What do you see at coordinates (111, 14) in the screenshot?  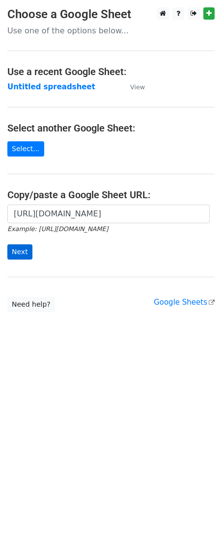 I see `h3: Choose a Google Sheet` at bounding box center [111, 14].